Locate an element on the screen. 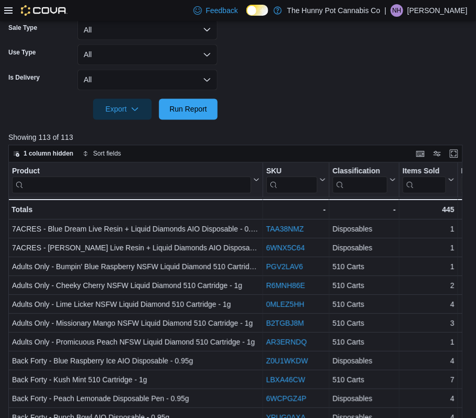  div: 7ACRES - Blue Dream Live Resin + Liquid Diamonds AIO Disposable - 0.95g is located at coordinates (136, 229).